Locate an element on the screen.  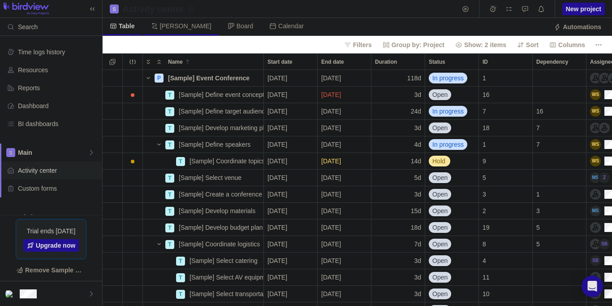
a: Time logs is located at coordinates (493, 10).